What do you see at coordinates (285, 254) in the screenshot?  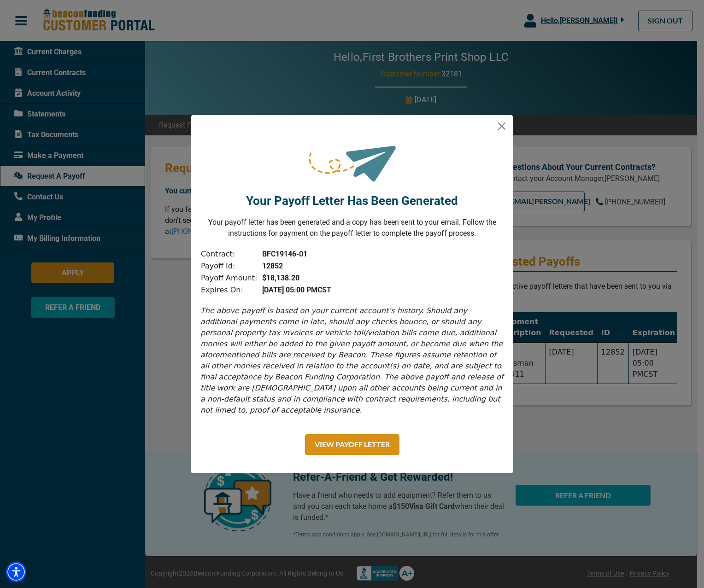 I see `b: BFC19146-01` at bounding box center [285, 254].